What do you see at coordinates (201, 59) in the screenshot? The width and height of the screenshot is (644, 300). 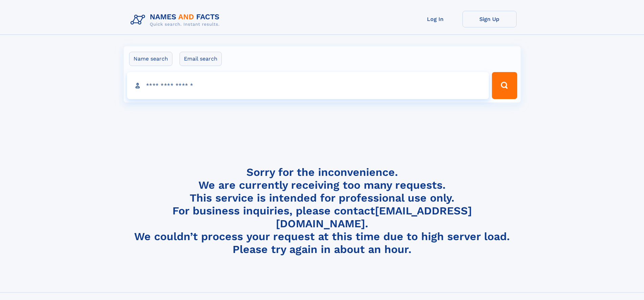 I see `label: Email search` at bounding box center [201, 59].